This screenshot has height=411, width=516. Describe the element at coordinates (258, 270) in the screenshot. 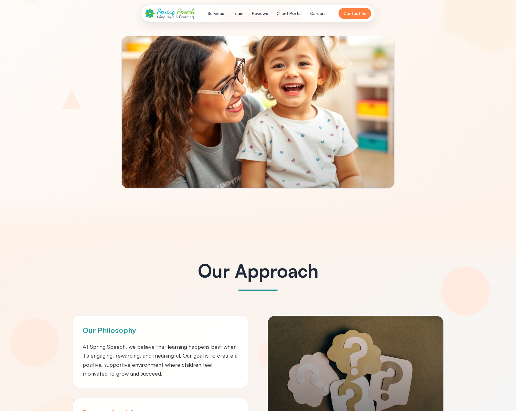

I see `h2: Our Approach` at that location.